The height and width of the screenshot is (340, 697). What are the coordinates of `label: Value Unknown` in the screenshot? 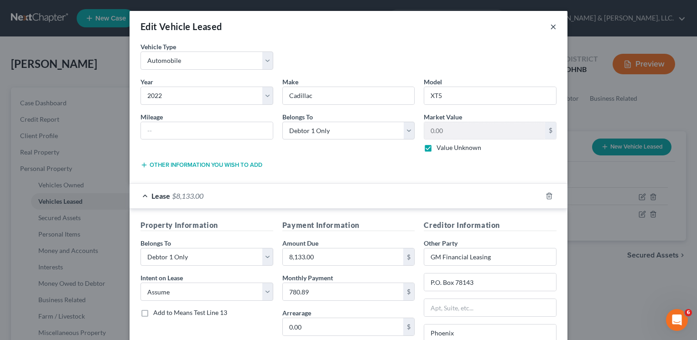 It's located at (459, 148).